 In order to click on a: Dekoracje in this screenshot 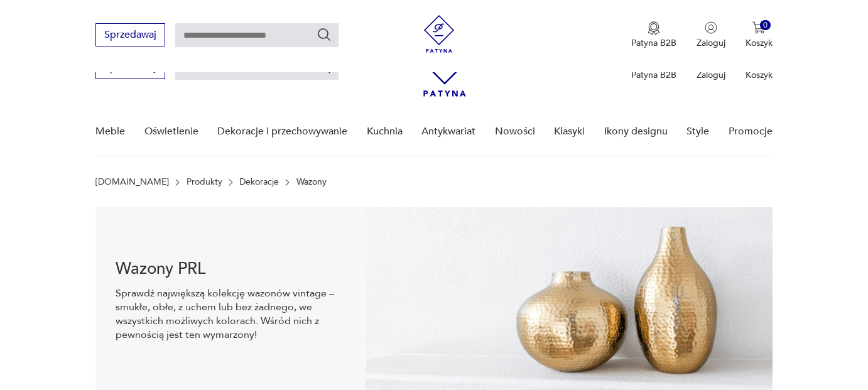, I will do `click(259, 182)`.